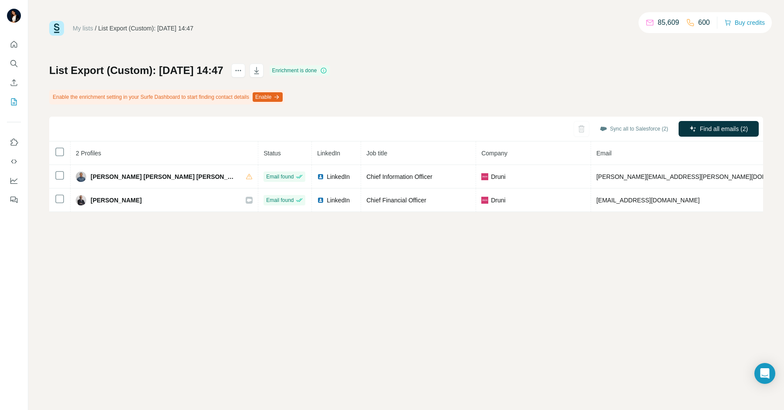 The image size is (784, 410). What do you see at coordinates (14, 142) in the screenshot?
I see `button: Use Surfe on LinkedIn` at bounding box center [14, 142].